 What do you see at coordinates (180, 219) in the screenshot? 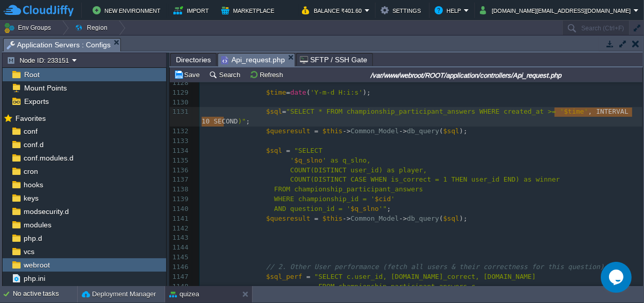
I see `div: 1141` at bounding box center [180, 219].